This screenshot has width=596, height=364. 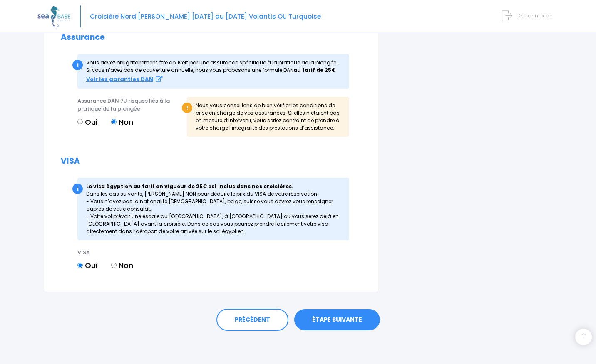 What do you see at coordinates (252, 320) in the screenshot?
I see `a: PRÉCÉDENT` at bounding box center [252, 320].